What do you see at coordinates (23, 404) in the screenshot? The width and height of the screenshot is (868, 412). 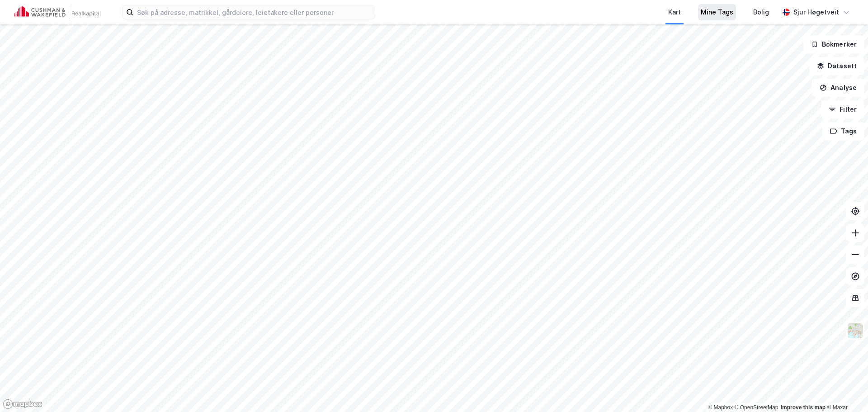 I see `a: Mapbox homepage` at bounding box center [23, 404].